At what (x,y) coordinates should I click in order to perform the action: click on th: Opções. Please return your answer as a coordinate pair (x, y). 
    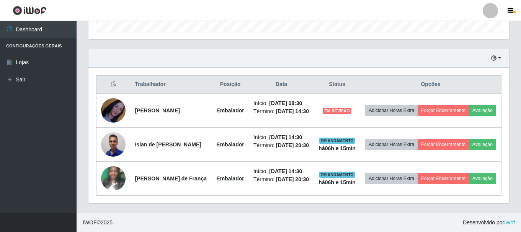
    Looking at the image, I should click on (431, 85).